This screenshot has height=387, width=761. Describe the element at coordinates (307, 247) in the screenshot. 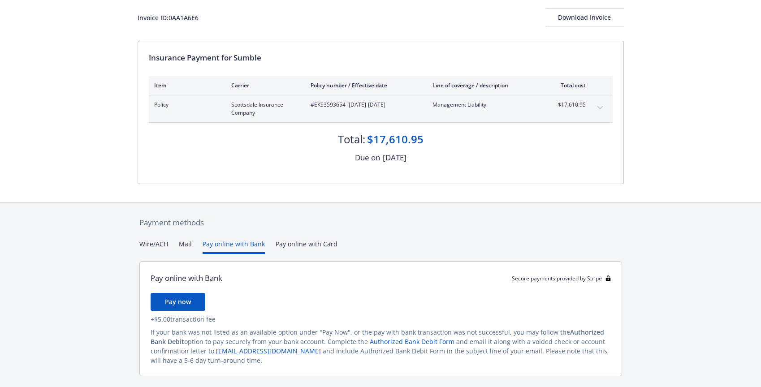

I see `button: Pay online with Card` at that location.